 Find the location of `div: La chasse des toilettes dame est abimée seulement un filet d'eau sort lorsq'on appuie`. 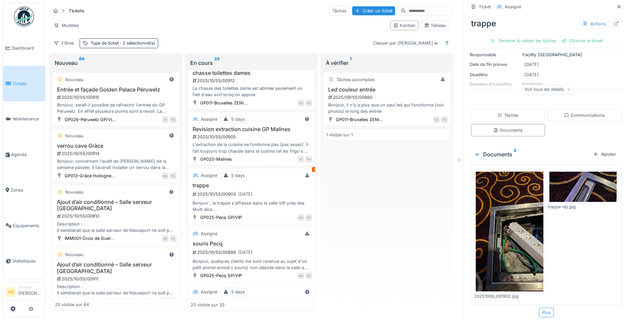

div: La chasse des toilettes dame est abimée seulement un filet d'eau sort lorsq'on appuie is located at coordinates (251, 92).